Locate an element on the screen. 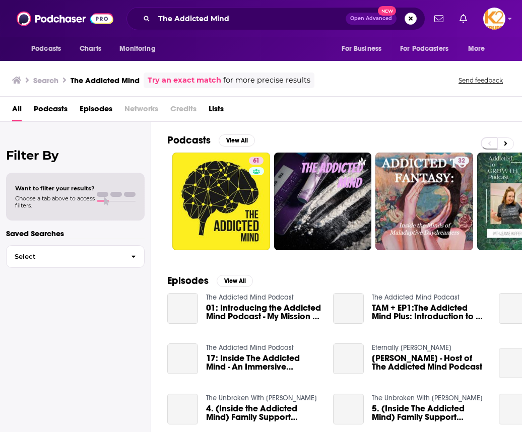 This screenshot has width=522, height=432. span: More is located at coordinates (477, 49).